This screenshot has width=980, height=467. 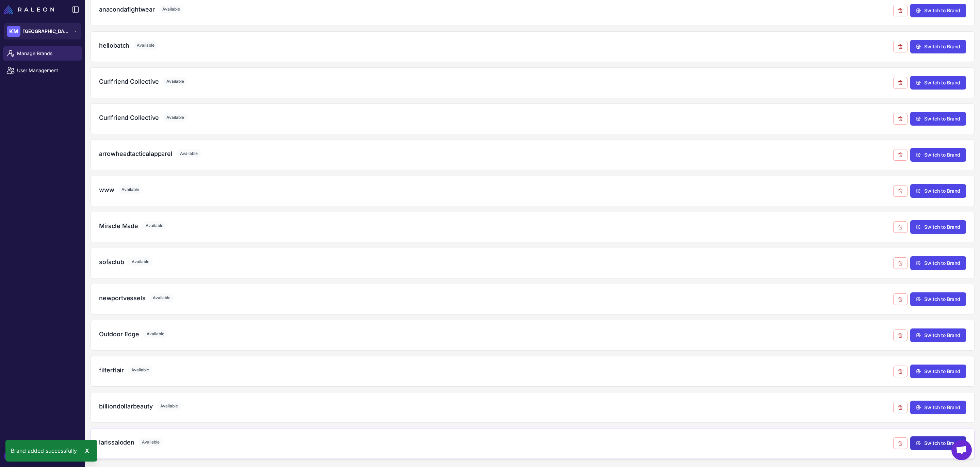 I want to click on a: Manage Brands, so click(x=43, y=54).